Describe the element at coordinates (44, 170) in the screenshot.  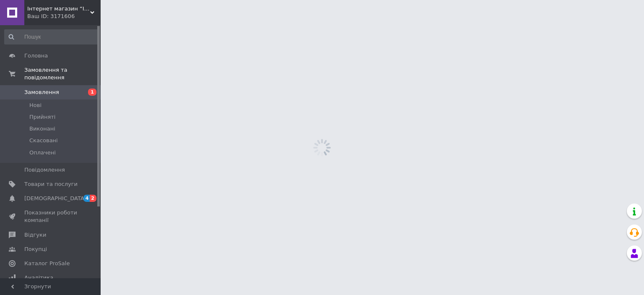
I see `span: Повідомлення` at that location.